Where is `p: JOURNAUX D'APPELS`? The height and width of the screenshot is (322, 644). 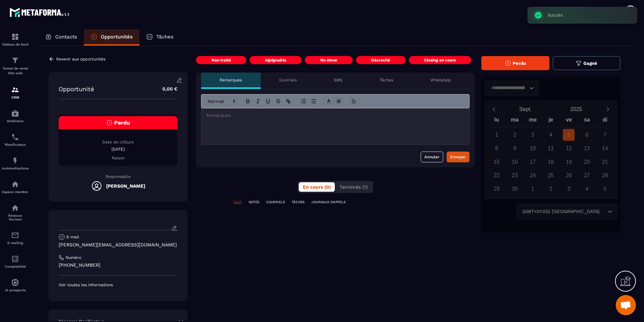
p: JOURNAUX D'APPELS is located at coordinates (328, 202).